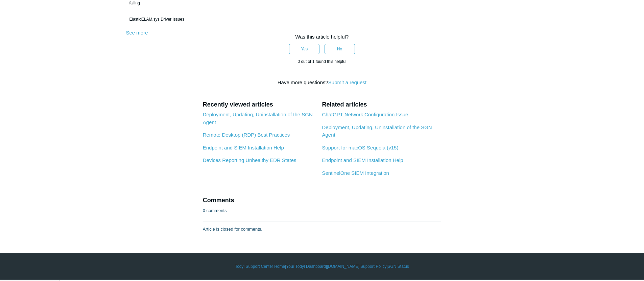 Image resolution: width=644 pixels, height=281 pixels. I want to click on h2: Related articles, so click(381, 105).